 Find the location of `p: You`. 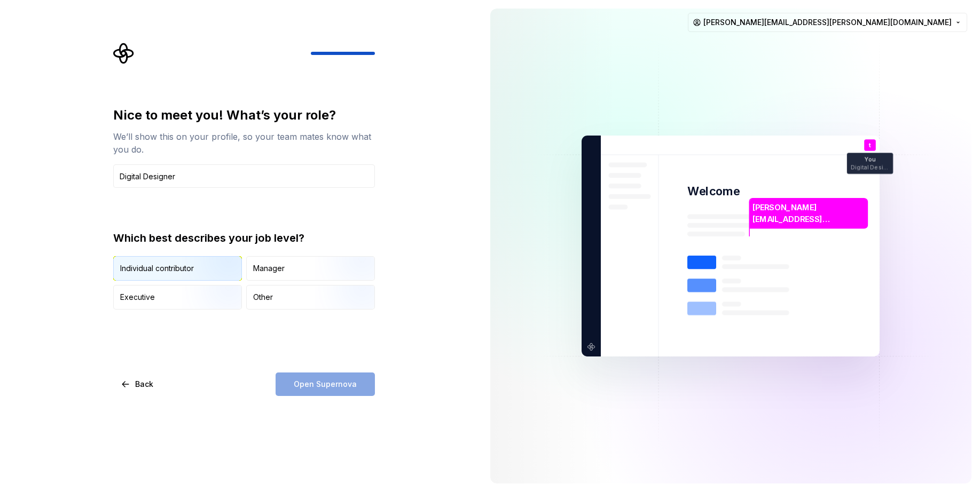

p: You is located at coordinates (870, 160).